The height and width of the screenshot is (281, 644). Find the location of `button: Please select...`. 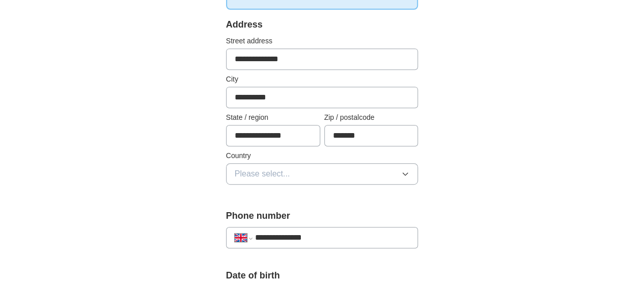

button: Please select... is located at coordinates (322, 174).